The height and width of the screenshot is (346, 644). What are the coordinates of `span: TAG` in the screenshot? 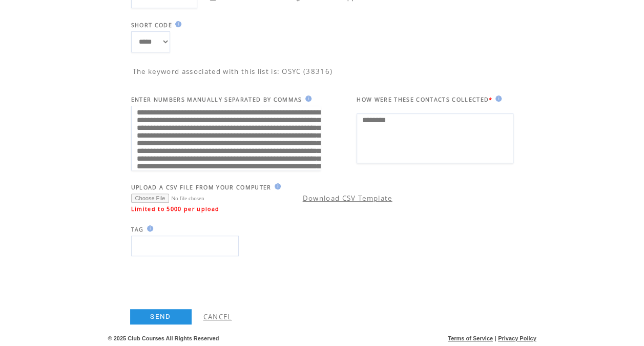 It's located at (137, 229).